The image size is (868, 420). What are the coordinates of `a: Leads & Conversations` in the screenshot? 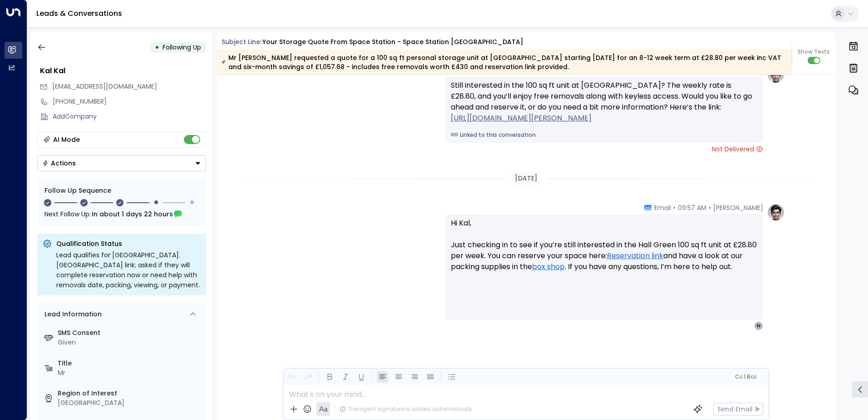 It's located at (79, 13).